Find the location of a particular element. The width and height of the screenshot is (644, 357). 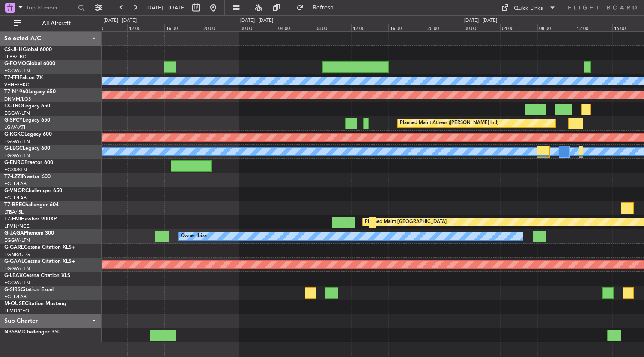

a: VHHH/HKG is located at coordinates (17, 85).